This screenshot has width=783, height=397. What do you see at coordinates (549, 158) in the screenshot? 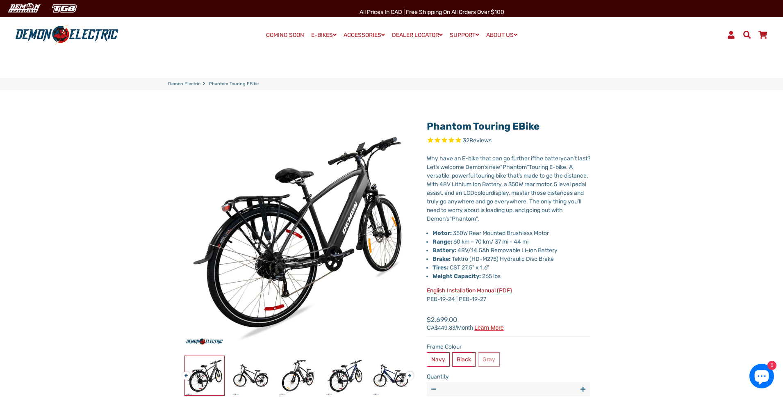
I see `span: the battery` at bounding box center [549, 158].